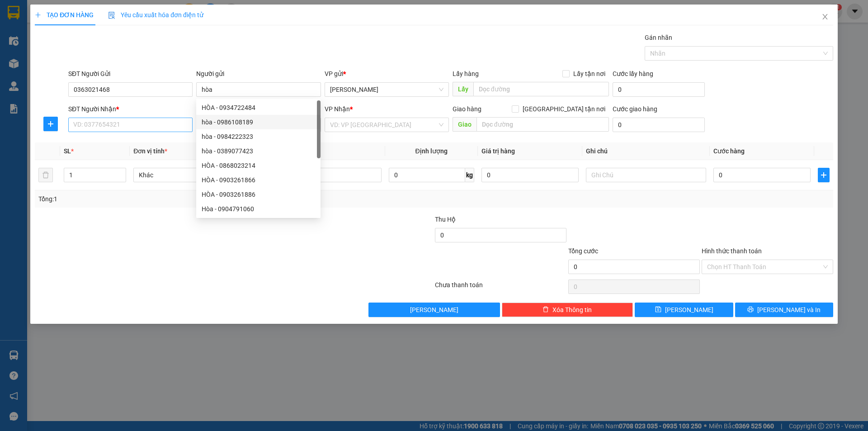 This screenshot has width=868, height=431. I want to click on div: hòa - 0986108189, so click(258, 122).